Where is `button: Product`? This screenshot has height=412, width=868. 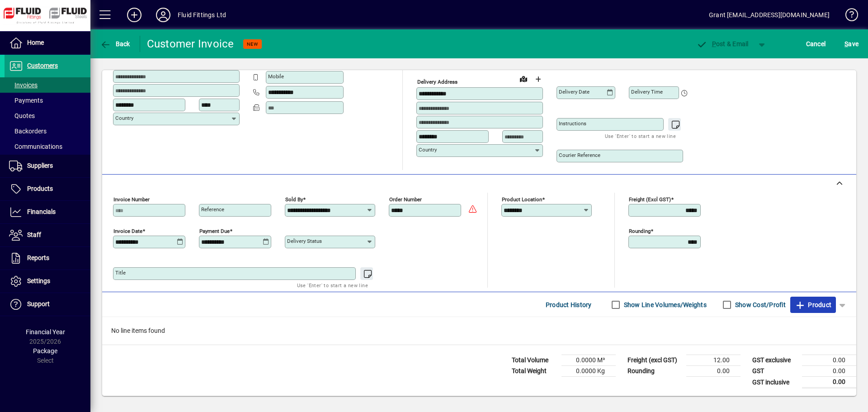
button: Product is located at coordinates (813, 305).